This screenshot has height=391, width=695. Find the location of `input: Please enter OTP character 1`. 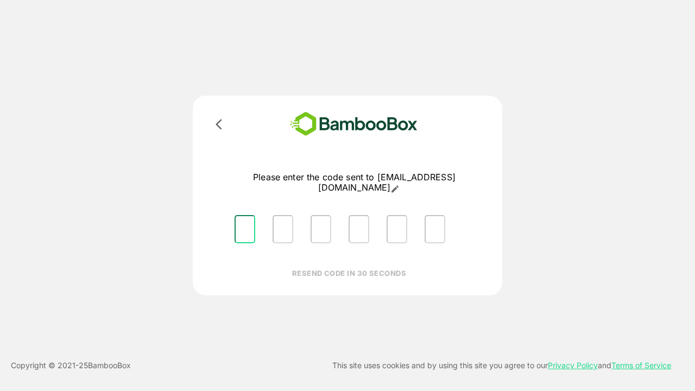

input: Please enter OTP character 1 is located at coordinates (245, 229).